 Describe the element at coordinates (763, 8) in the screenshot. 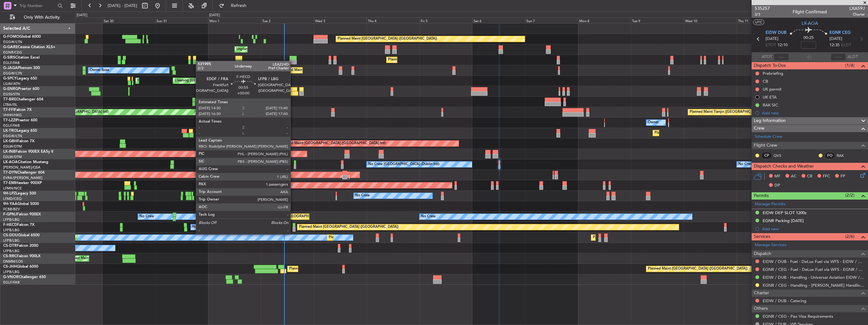

I see `span: 535257` at that location.